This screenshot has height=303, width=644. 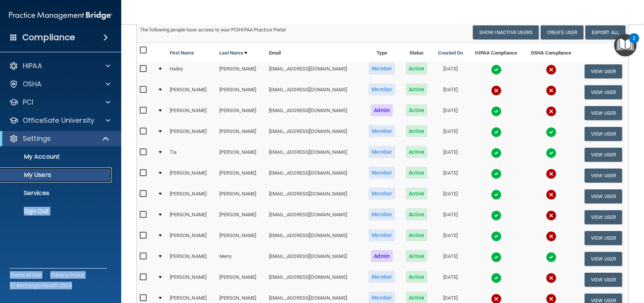 I want to click on th: OSHA Compliance, so click(x=551, y=52).